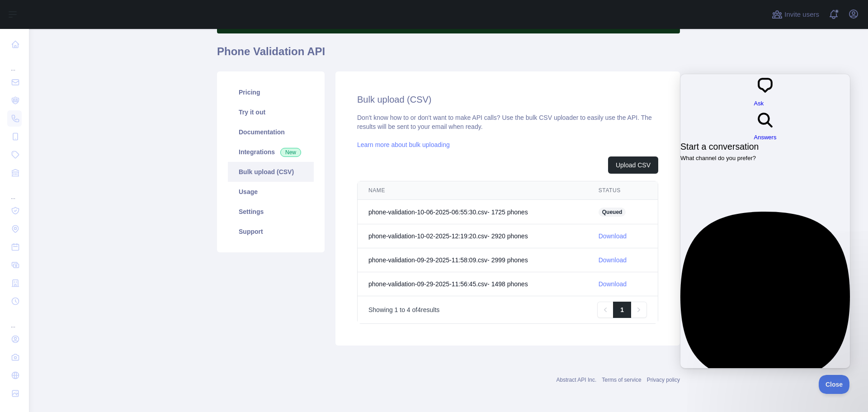 This screenshot has width=868, height=412. What do you see at coordinates (508, 99) in the screenshot?
I see `h2: Bulk upload (CSV)` at bounding box center [508, 99].